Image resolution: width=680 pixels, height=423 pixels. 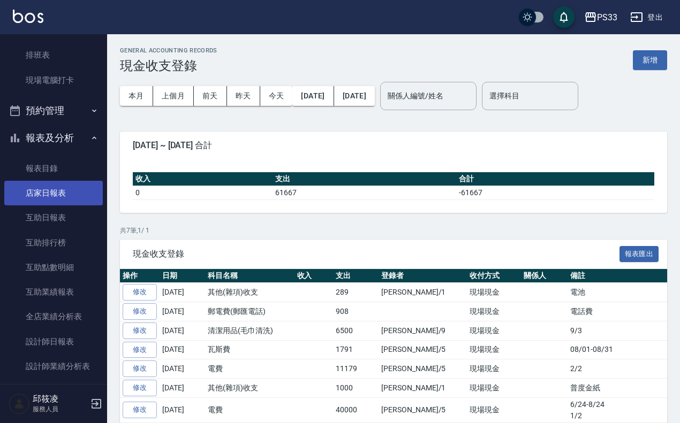 I want to click on td: 1000, so click(x=355, y=389).